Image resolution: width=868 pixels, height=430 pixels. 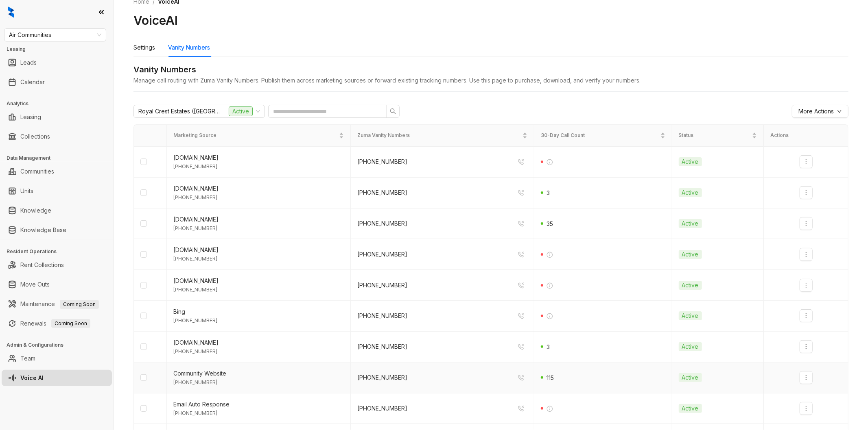 I want to click on li: Units, so click(x=57, y=191).